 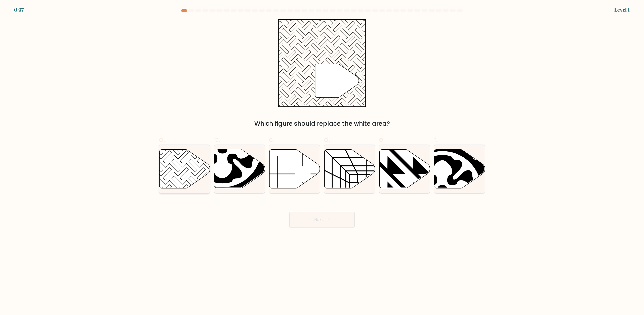 I want to click on div: Which figure should replace the white area?, so click(x=322, y=124).